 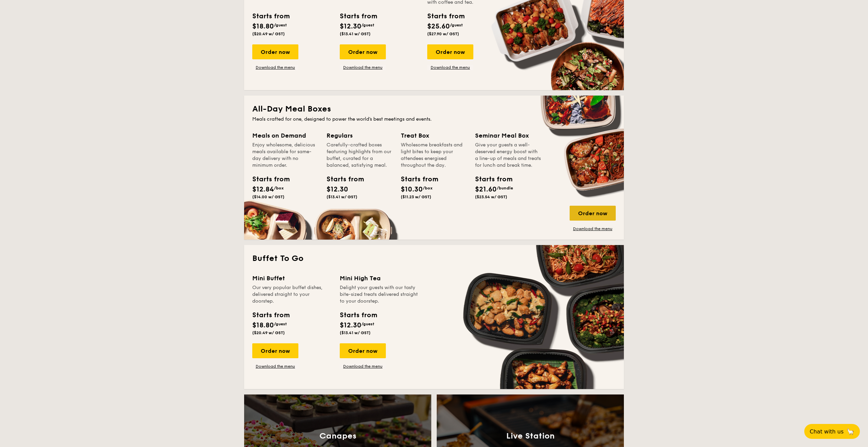 I want to click on div: Mini Buffet, so click(x=292, y=278).